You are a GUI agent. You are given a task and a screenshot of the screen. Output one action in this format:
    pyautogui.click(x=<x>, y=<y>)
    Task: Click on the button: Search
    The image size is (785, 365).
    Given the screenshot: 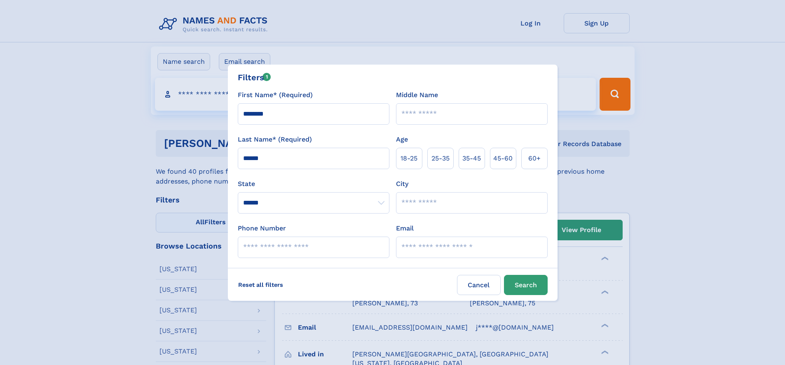 What is the action you would take?
    pyautogui.click(x=526, y=285)
    